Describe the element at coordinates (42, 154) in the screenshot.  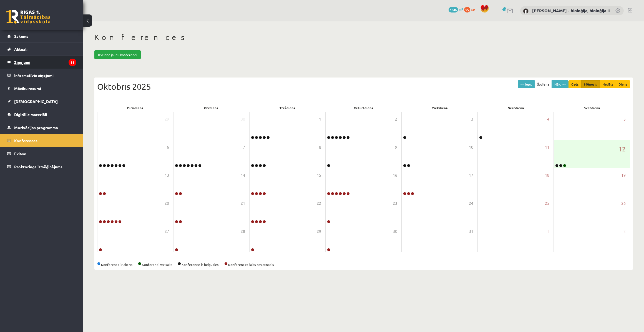
I see `a: Eklase` at that location.